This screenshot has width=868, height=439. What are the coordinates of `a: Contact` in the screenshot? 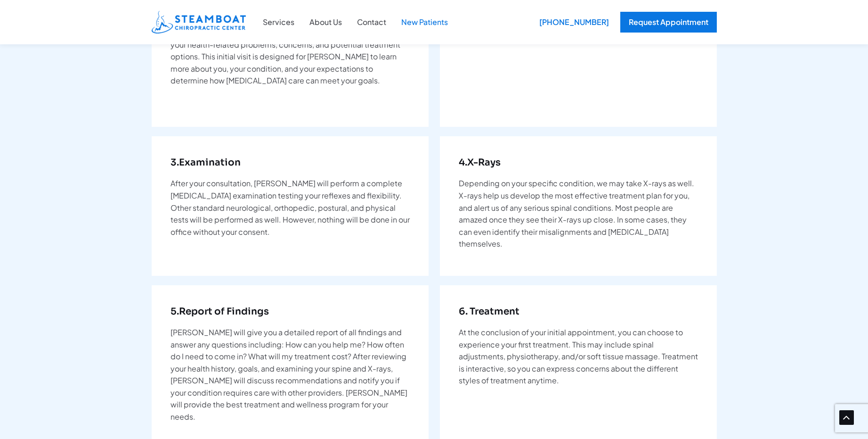 It's located at (371, 22).